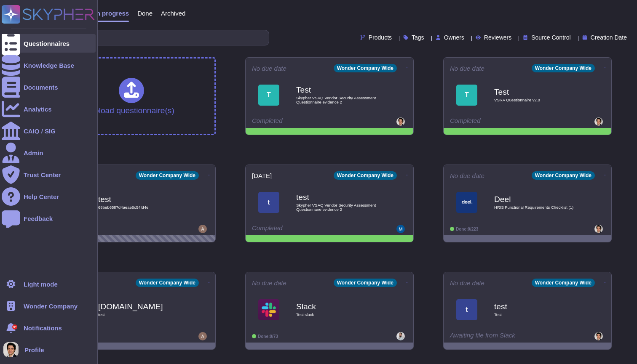 The image size is (637, 364). What do you see at coordinates (13, 350) in the screenshot?
I see `button: user` at bounding box center [13, 350].